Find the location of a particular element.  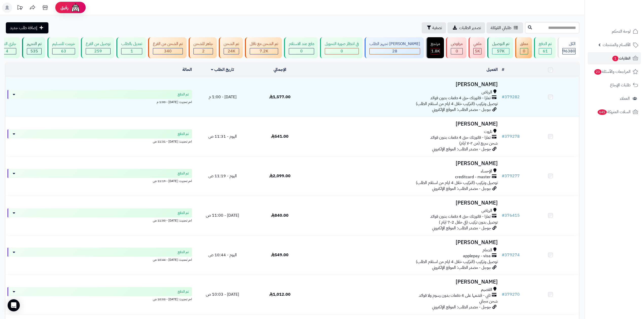

span: 535 is located at coordinates (35, 51).